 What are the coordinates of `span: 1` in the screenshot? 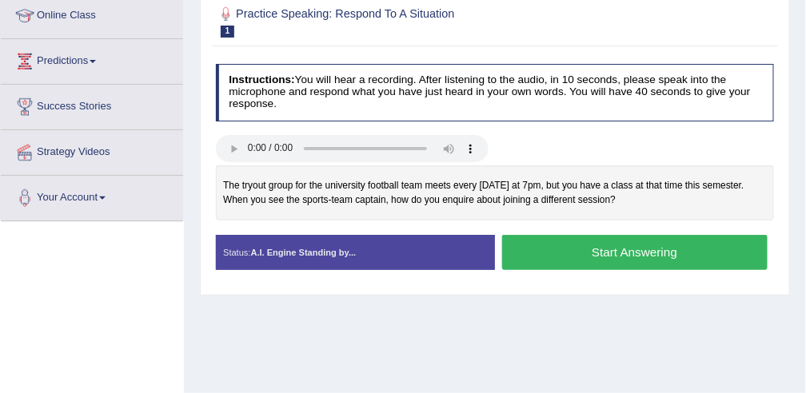 It's located at (228, 31).